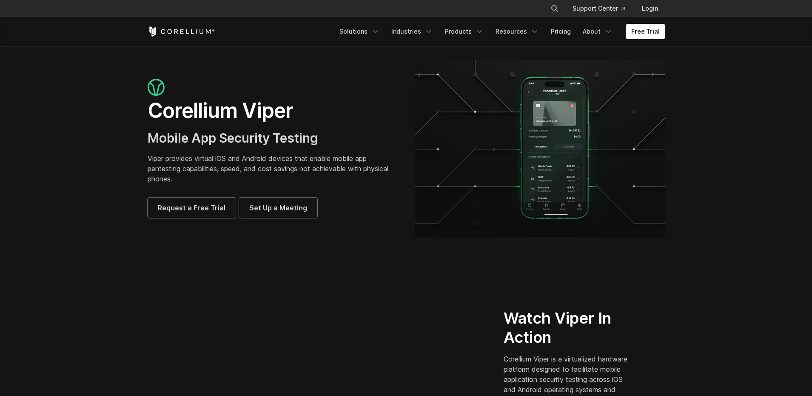 Image resolution: width=812 pixels, height=396 pixels. What do you see at coordinates (278, 208) in the screenshot?
I see `span: Set Up a Meeting` at bounding box center [278, 208].